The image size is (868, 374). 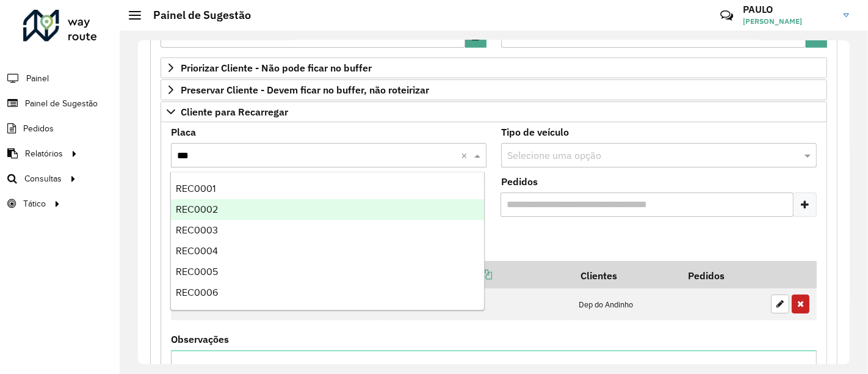 I want to click on font: REC0004, so click(x=197, y=250).